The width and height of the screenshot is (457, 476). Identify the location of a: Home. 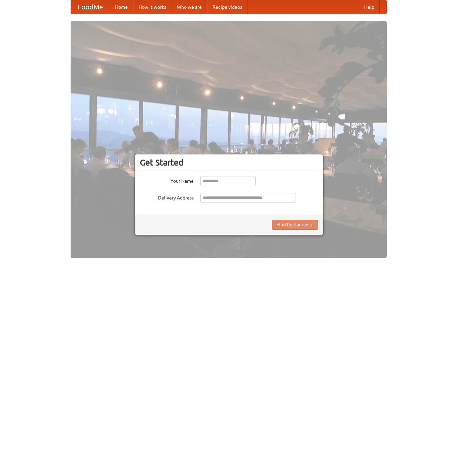
(121, 7).